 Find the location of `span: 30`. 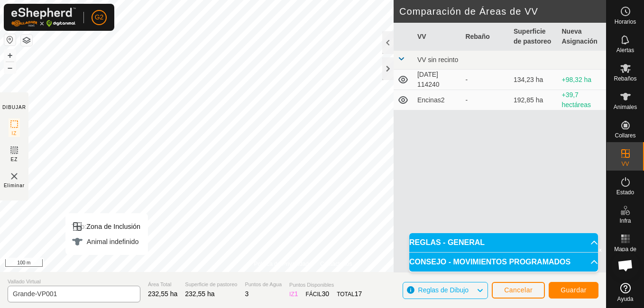

span: 30 is located at coordinates (325, 294).